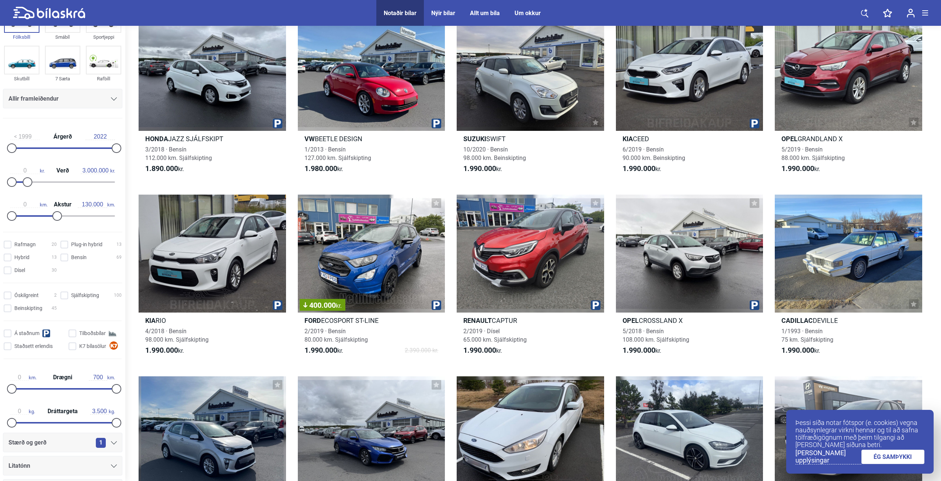 The height and width of the screenshot is (481, 941). Describe the element at coordinates (530, 278) in the screenshot. I see `a: RenaultCAPTUR2/2019 · Dísel65.000 km. Sjálfskipting1.990.000kr.` at that location.